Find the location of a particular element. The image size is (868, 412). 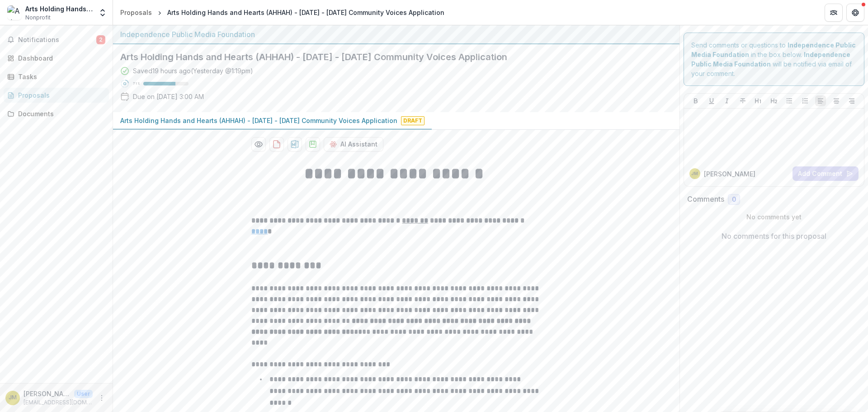

span: Nonprofit is located at coordinates (38, 18).